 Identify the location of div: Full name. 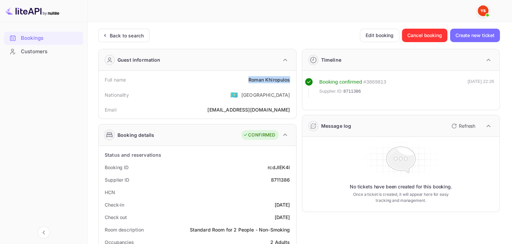
(115, 79).